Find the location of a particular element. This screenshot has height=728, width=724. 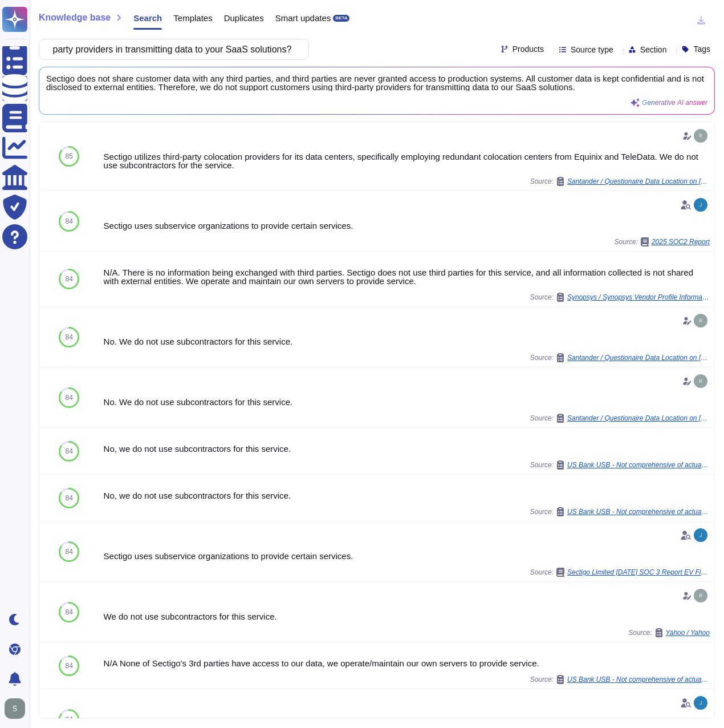

div: N/A. There is no information being exchanged with third parties. Sectigo does not use third parti... is located at coordinates (407, 277).